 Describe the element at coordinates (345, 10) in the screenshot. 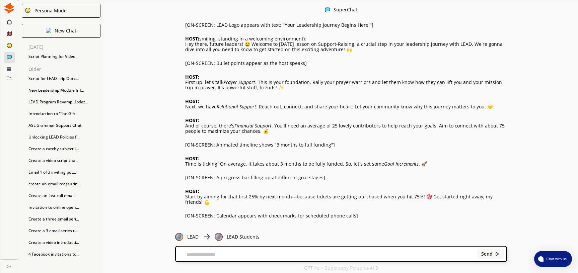

I see `div: SuperChat` at that location.